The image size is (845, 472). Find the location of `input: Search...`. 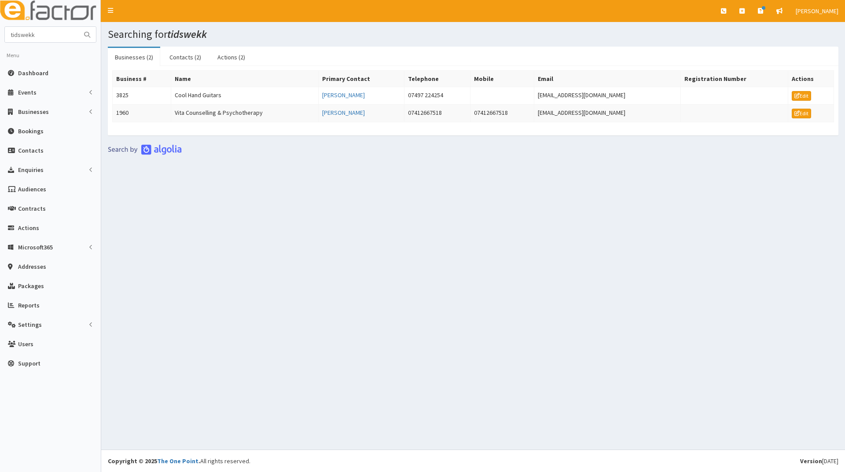

input: Search... is located at coordinates (42, 34).